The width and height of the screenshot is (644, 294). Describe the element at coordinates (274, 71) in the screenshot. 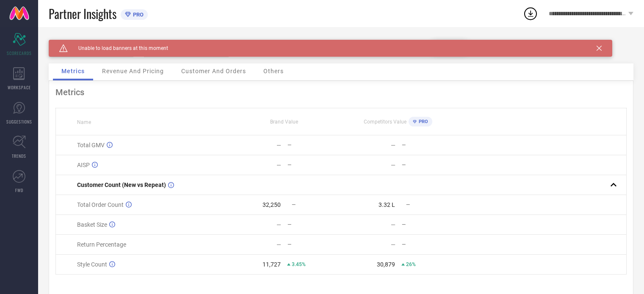

I see `span: Others` at that location.